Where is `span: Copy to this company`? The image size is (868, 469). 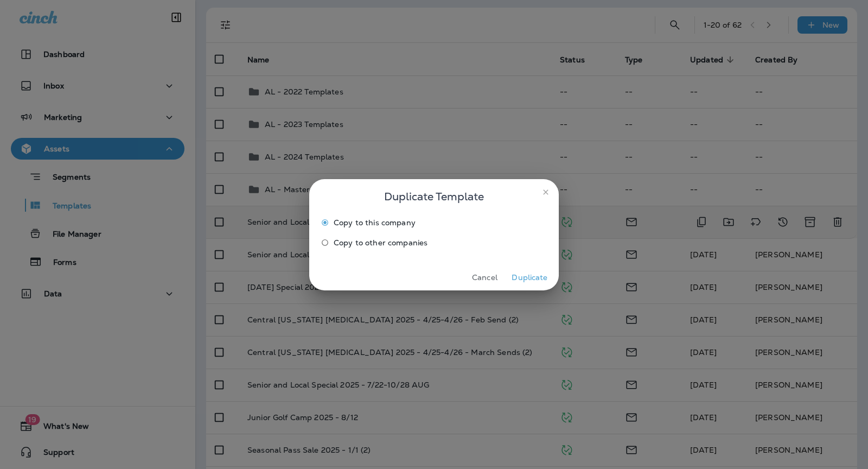
span: Copy to this company is located at coordinates (374, 222).